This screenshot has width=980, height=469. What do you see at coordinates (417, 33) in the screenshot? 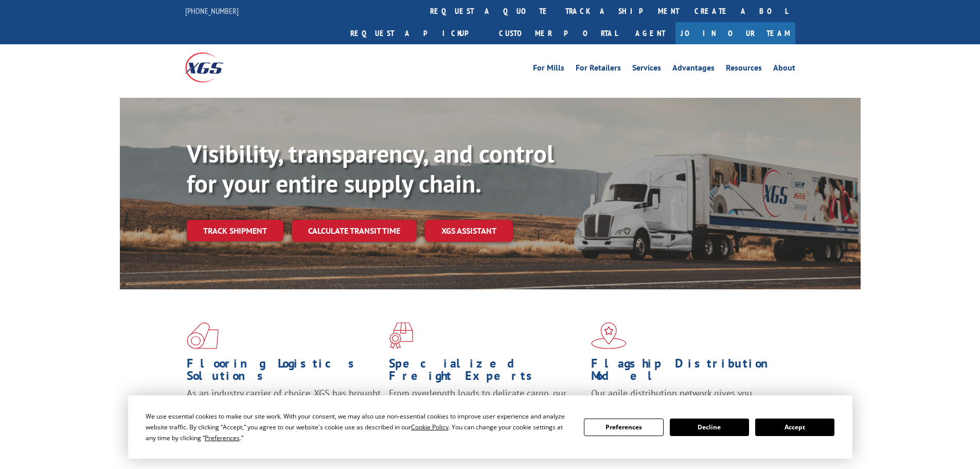
I see `a: Request a pickup` at bounding box center [417, 33].